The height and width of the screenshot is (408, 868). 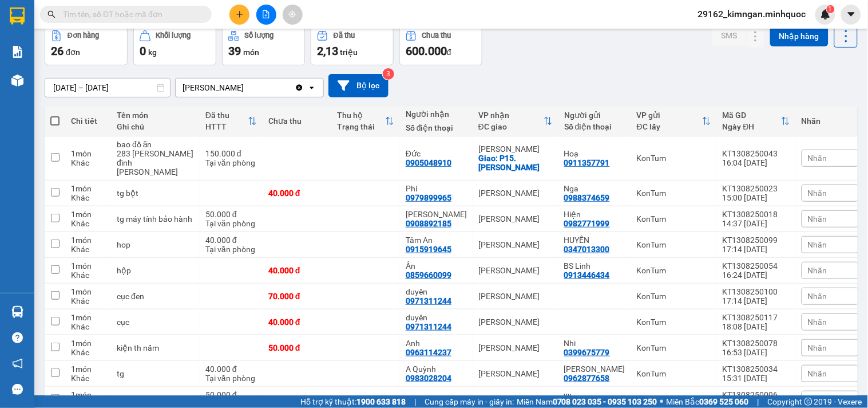 I want to click on img: solution-icon, so click(x=17, y=52).